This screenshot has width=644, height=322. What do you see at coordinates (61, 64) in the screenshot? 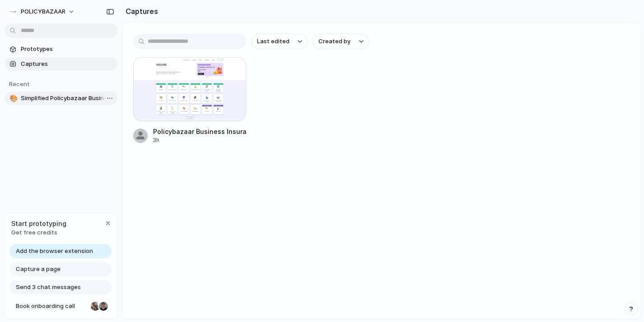
I see `a: Captures` at bounding box center [61, 64].